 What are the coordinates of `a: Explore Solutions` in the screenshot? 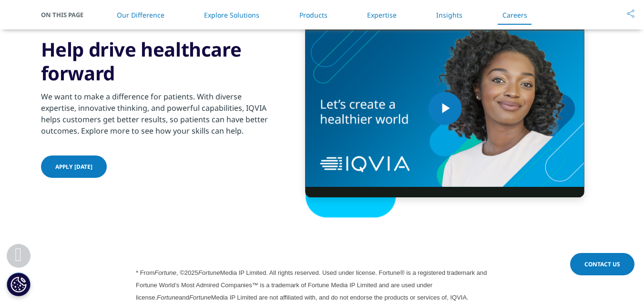 It's located at (231, 15).